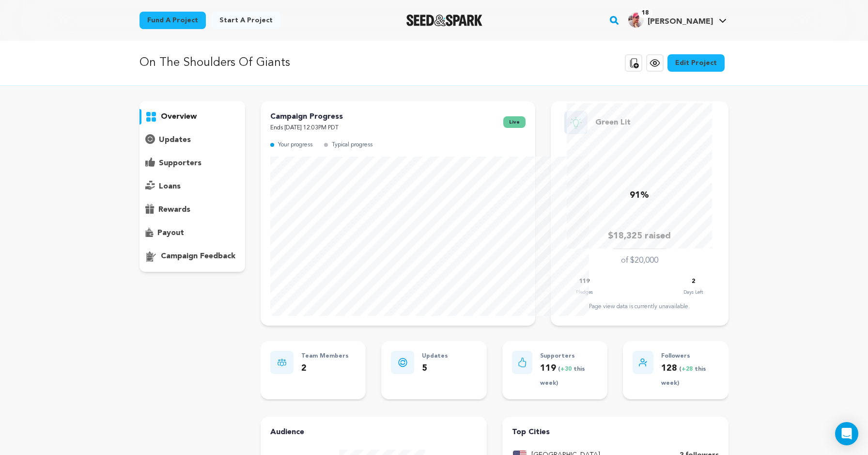 This screenshot has height=455, width=868. What do you see at coordinates (435, 356) in the screenshot?
I see `p: Updates` at bounding box center [435, 356].